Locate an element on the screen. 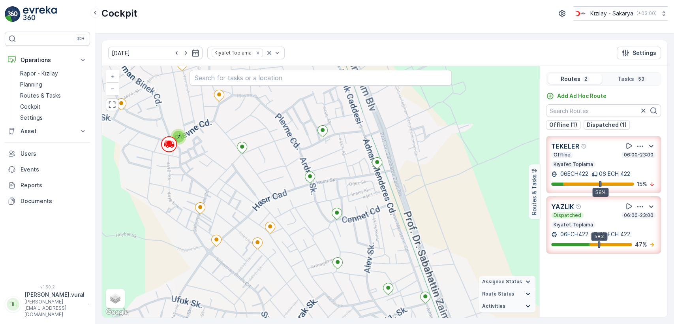 The image size is (674, 324). div: 2 is located at coordinates (179, 137).